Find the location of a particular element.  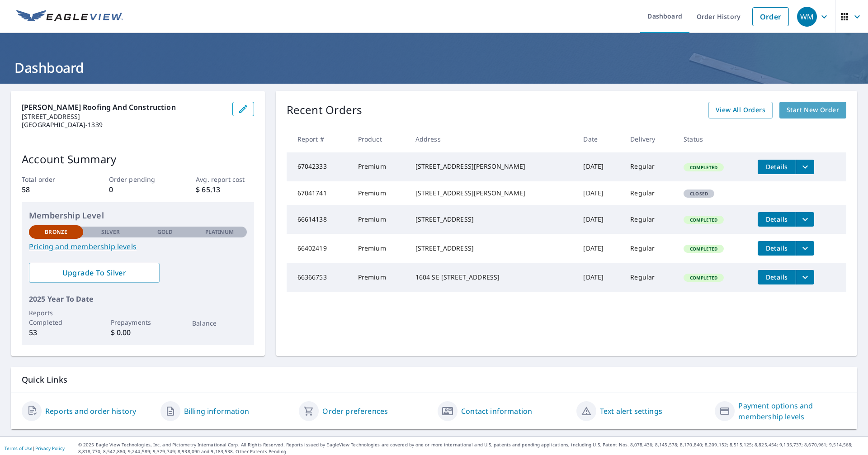

a: Reports and order history is located at coordinates (91, 411).